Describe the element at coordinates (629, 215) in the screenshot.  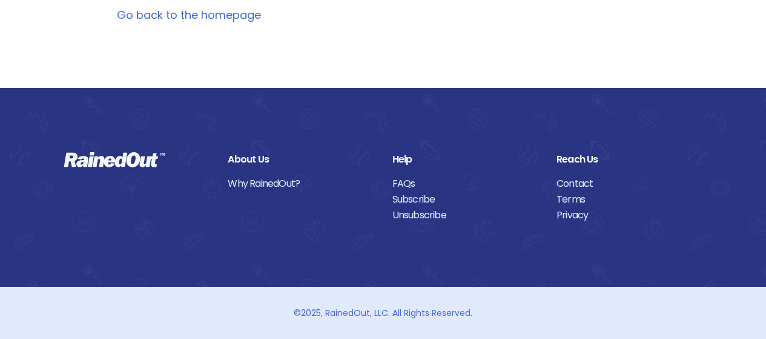
I see `a: Privacy` at that location.